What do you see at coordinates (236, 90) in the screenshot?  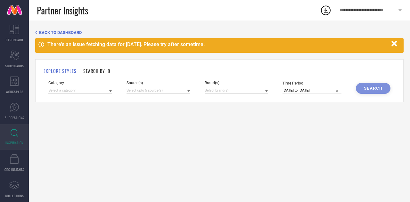 I see `input: Select brand(s)` at bounding box center [236, 90].